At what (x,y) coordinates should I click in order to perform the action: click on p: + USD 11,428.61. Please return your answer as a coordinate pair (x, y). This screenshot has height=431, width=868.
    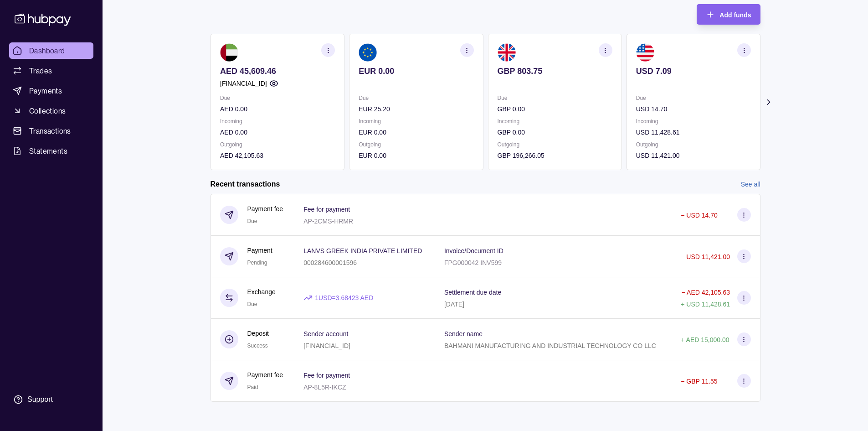
    Looking at the image, I should click on (705, 304).